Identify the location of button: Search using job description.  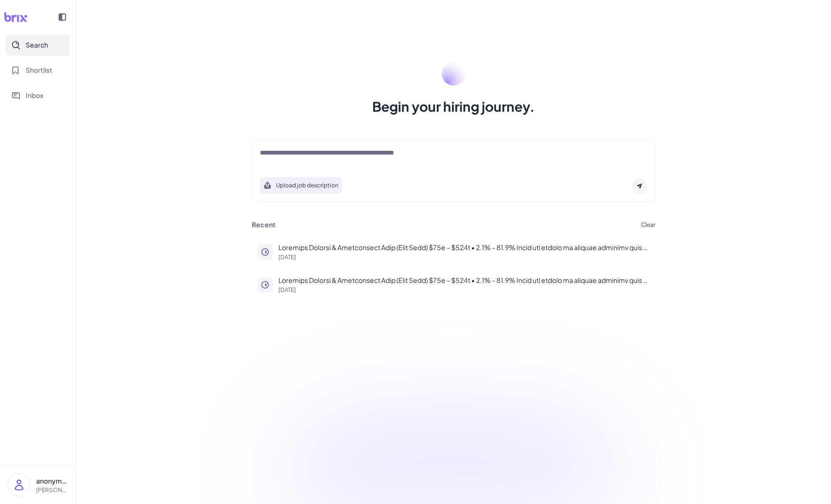
(301, 185).